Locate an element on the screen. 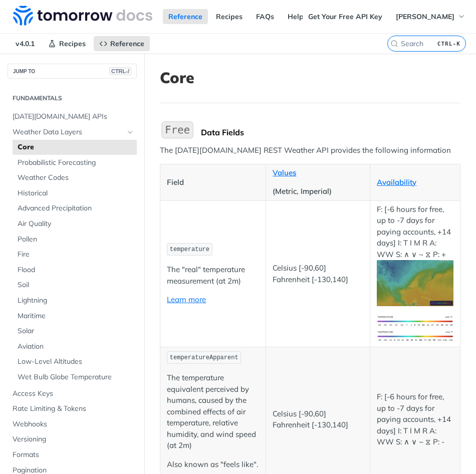 Image resolution: width=476 pixels, height=474 pixels. a: Weather Data LayersHide subpages for Weather Data Layers is located at coordinates (72, 132).